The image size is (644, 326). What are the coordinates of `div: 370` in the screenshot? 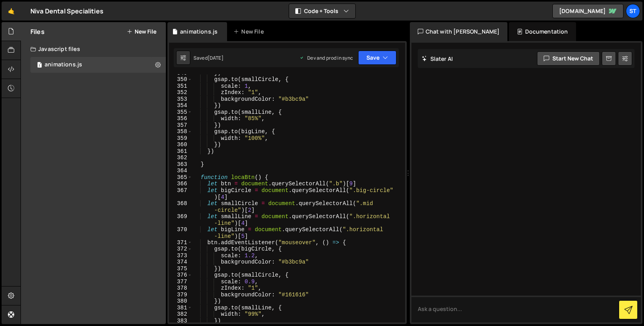 It's located at (181, 233).